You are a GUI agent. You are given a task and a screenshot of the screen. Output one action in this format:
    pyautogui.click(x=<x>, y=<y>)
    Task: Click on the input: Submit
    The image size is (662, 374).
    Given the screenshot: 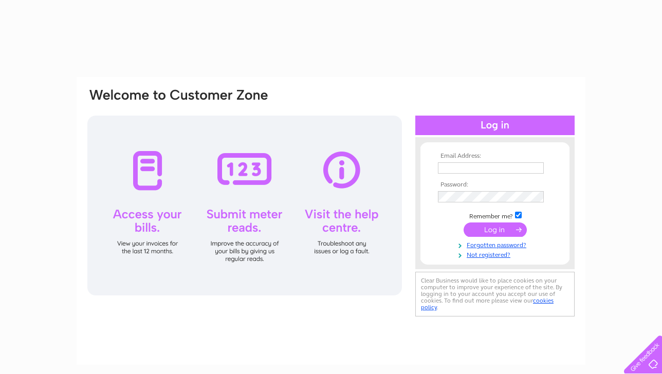 What is the action you would take?
    pyautogui.click(x=495, y=230)
    